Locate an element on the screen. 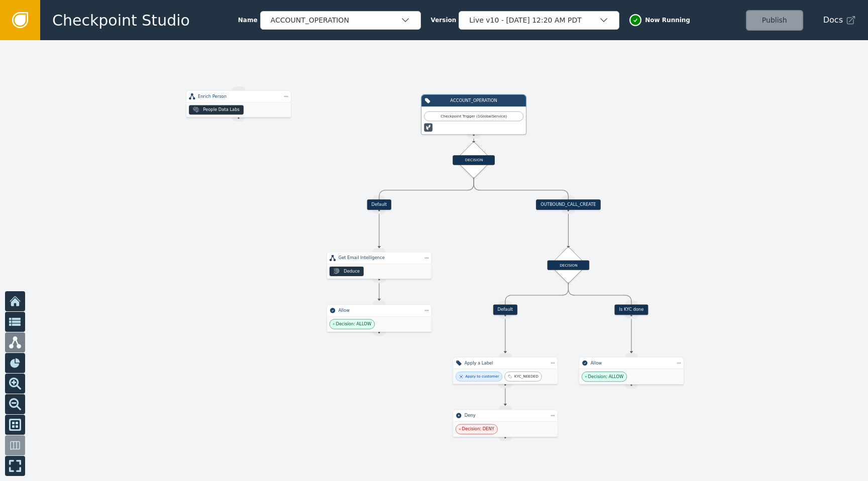 The width and height of the screenshot is (868, 481). span: Now Running is located at coordinates (667, 20).